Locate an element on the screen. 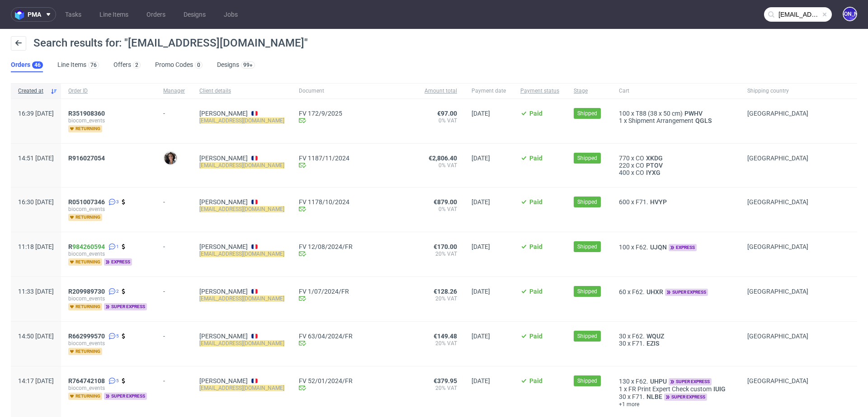 The image size is (868, 417). span: IUIG is located at coordinates (719, 389).